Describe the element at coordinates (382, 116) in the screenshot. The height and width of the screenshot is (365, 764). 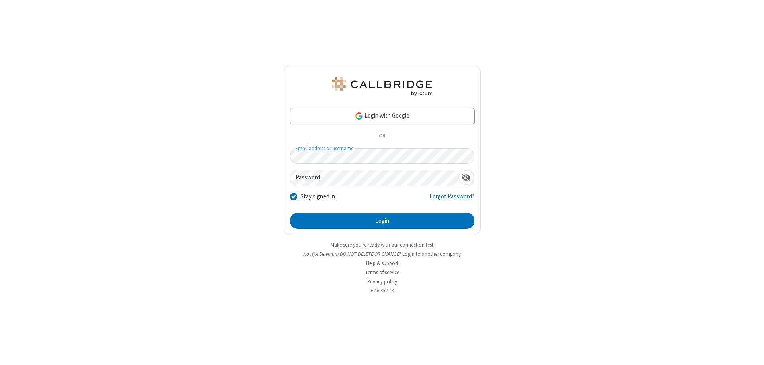
I see `a: Login with Google` at that location.